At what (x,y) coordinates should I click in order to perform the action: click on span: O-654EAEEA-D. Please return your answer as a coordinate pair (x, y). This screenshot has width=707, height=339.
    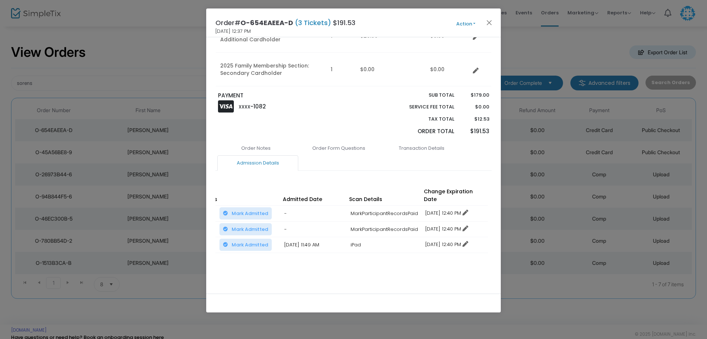
    Looking at the image, I should click on (267, 22).